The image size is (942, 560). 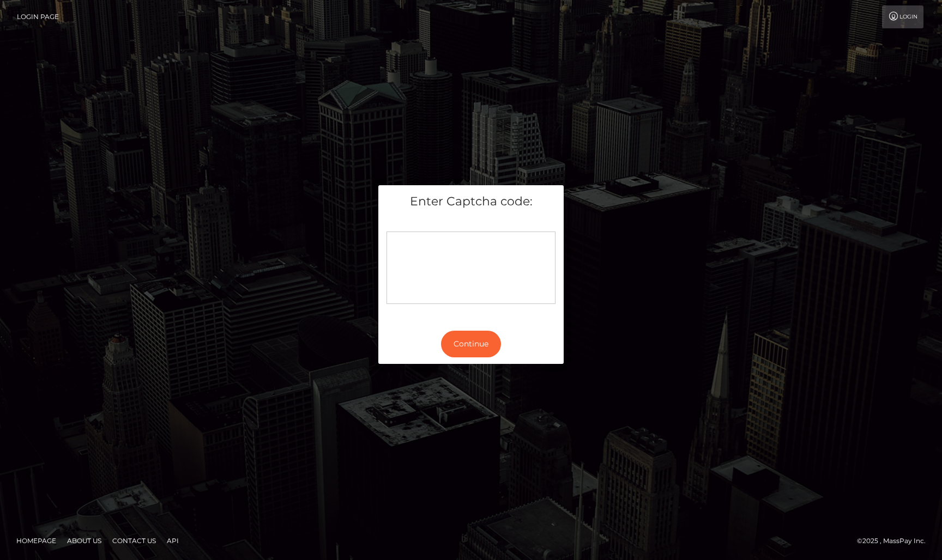 I want to click on a: Contact Us, so click(x=134, y=541).